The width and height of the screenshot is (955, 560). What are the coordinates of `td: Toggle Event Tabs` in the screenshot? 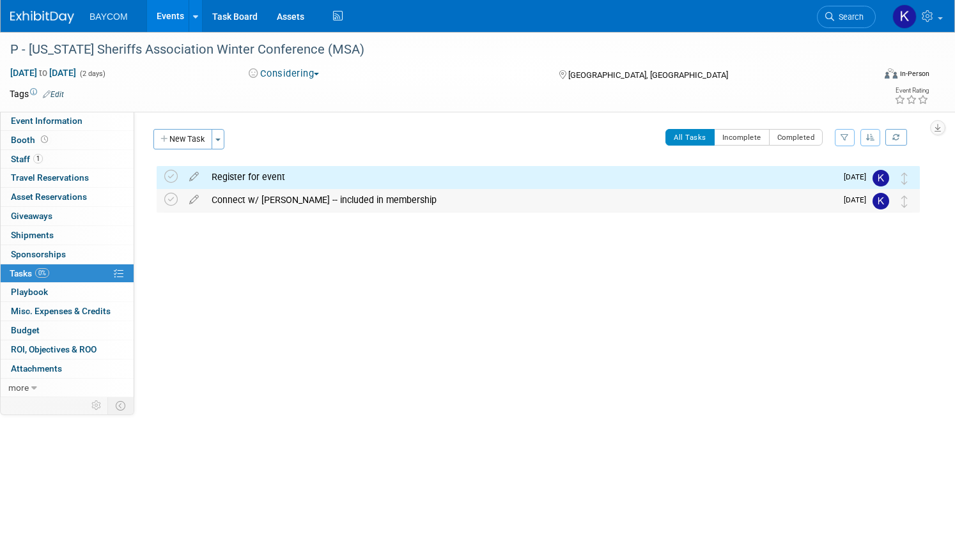 It's located at (121, 406).